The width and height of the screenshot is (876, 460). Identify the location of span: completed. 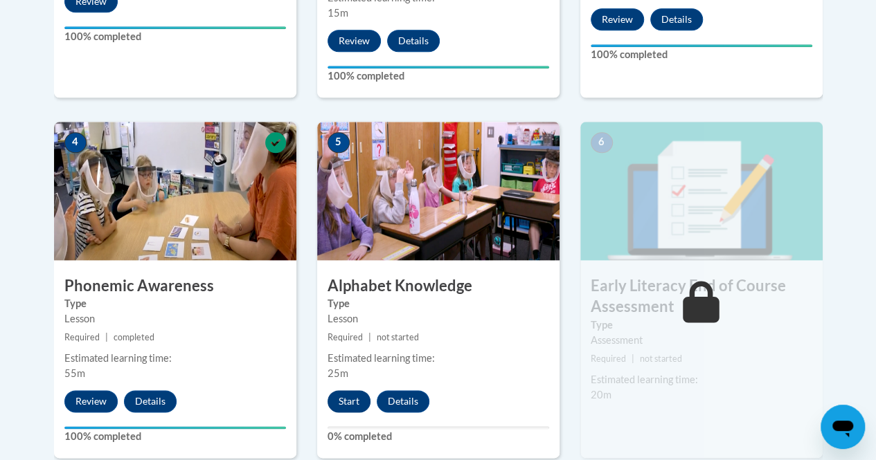
(134, 337).